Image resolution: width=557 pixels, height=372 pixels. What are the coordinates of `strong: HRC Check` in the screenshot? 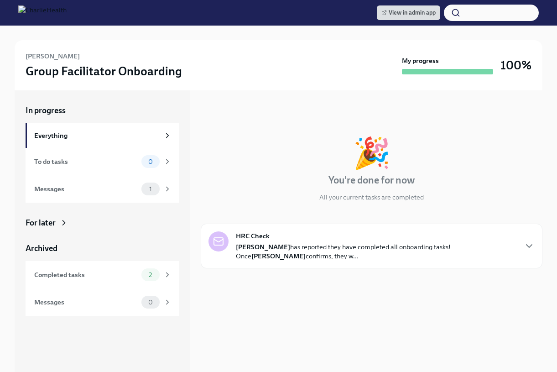 It's located at (253, 236).